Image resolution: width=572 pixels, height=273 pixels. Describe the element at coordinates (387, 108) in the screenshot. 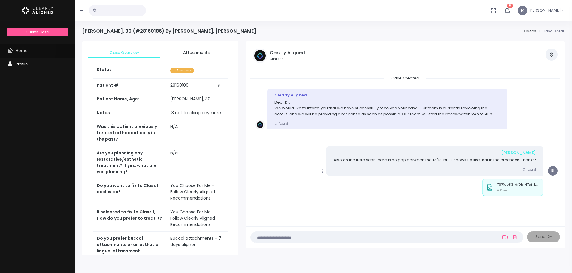

I see `p: Dear Dr. We would like to inform you that we have successfully received your case. Our team is cu...` at that location.